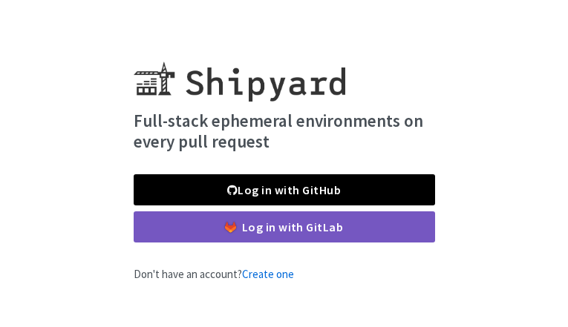  Describe the element at coordinates (284, 190) in the screenshot. I see `a: Log in with GitHub` at that location.